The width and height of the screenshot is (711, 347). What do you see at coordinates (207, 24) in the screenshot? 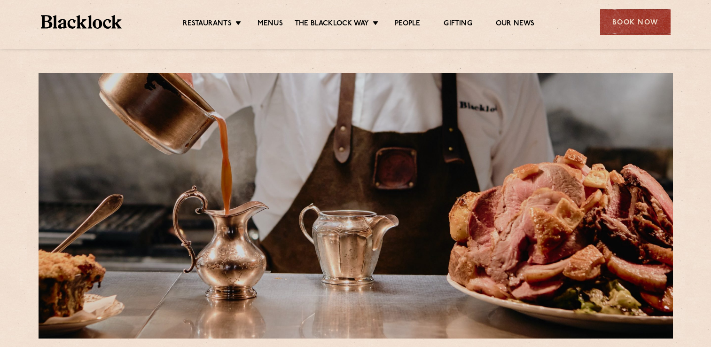
I see `a: Restaurants` at bounding box center [207, 24].